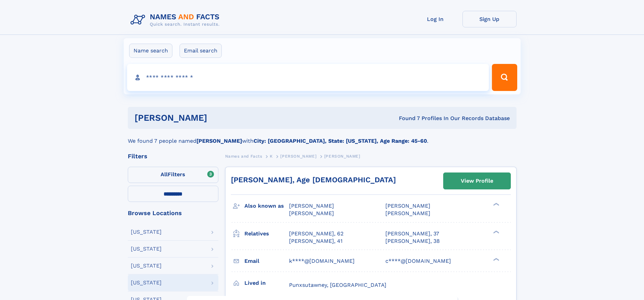  What do you see at coordinates (164, 174) in the screenshot?
I see `span: All` at bounding box center [164, 174].